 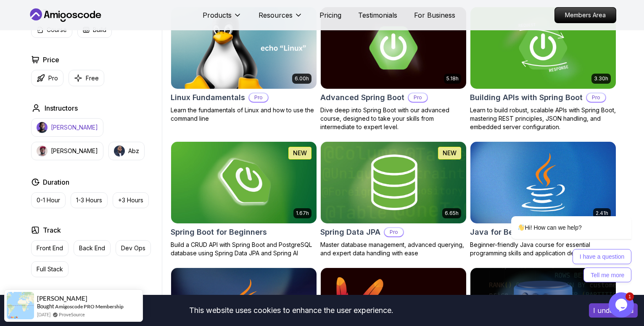 What do you see at coordinates (275, 15) in the screenshot?
I see `p: Resources` at bounding box center [275, 15].